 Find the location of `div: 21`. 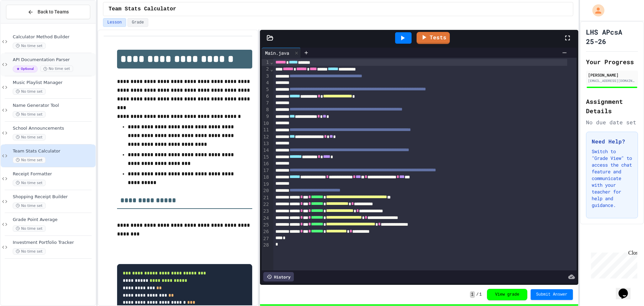

div: 21 is located at coordinates (266, 197).